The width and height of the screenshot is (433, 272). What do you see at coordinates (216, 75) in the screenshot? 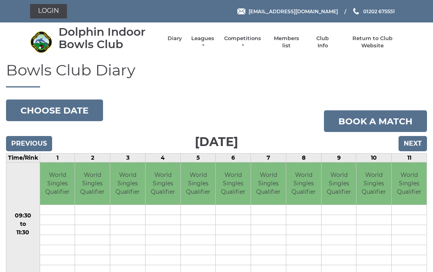
I see `h1: Bowls Club Diary` at bounding box center [216, 75].